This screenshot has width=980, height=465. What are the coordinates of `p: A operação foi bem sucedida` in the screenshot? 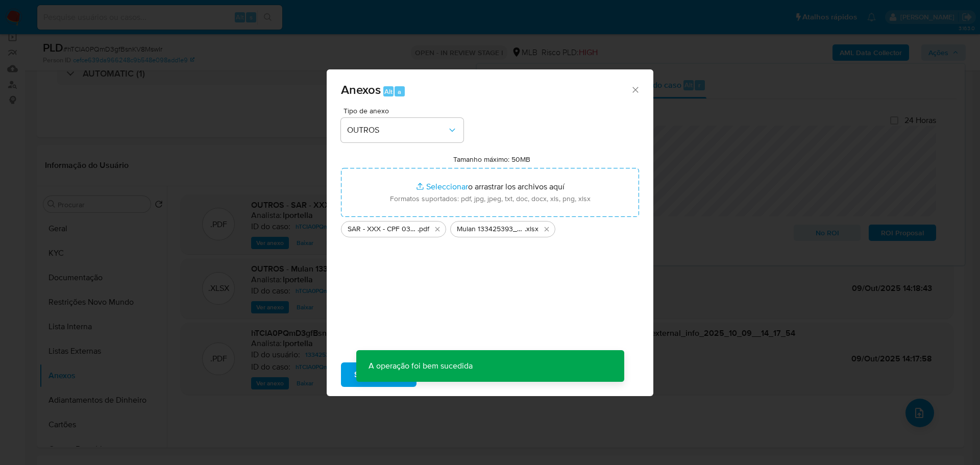 It's located at (421, 366).